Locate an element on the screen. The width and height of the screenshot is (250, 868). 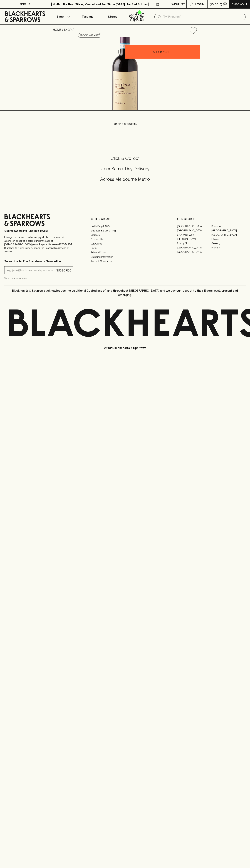
a: Bottle Drop FAQ's is located at coordinates (125, 226).